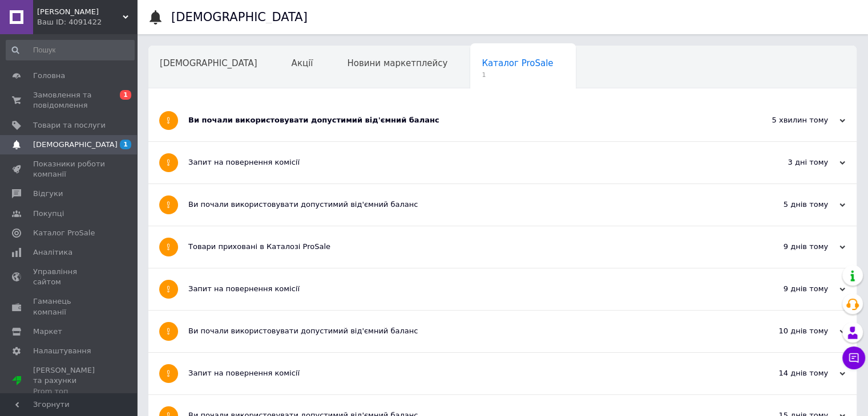  Describe the element at coordinates (70, 50) in the screenshot. I see `input: Пошук` at that location.